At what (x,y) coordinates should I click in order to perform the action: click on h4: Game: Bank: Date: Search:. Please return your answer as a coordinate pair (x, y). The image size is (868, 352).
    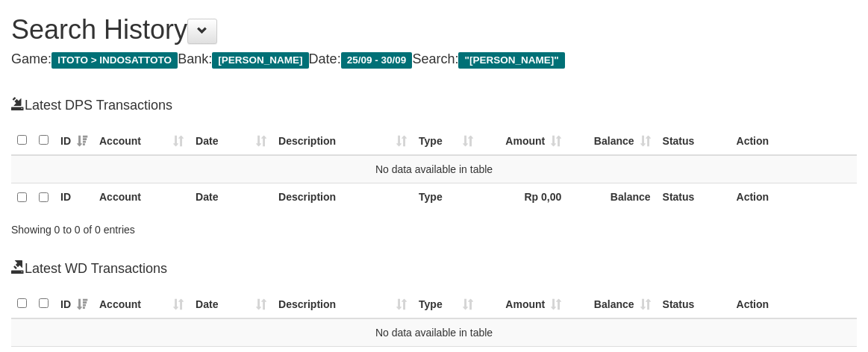
    Looking at the image, I should click on (433, 60).